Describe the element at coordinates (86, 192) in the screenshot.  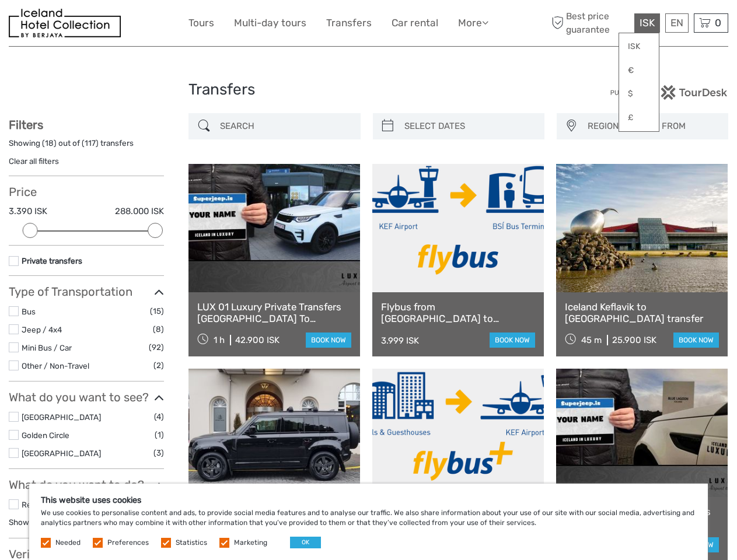
I see `h3: Price` at that location.